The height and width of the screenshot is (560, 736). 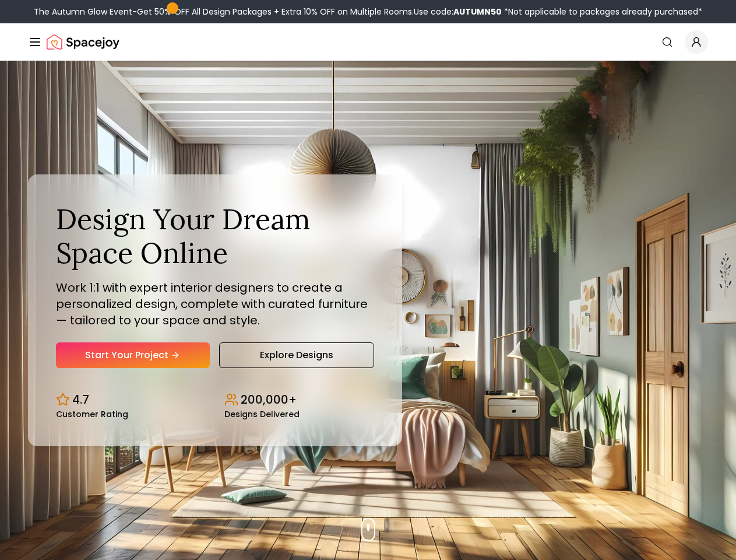 What do you see at coordinates (368, 12) in the screenshot?
I see `div: The Autumn Glow Event-Get 50% OFF All Design Packages + Extra 10% OFF on Multiple Rooms.` at bounding box center [368, 12].